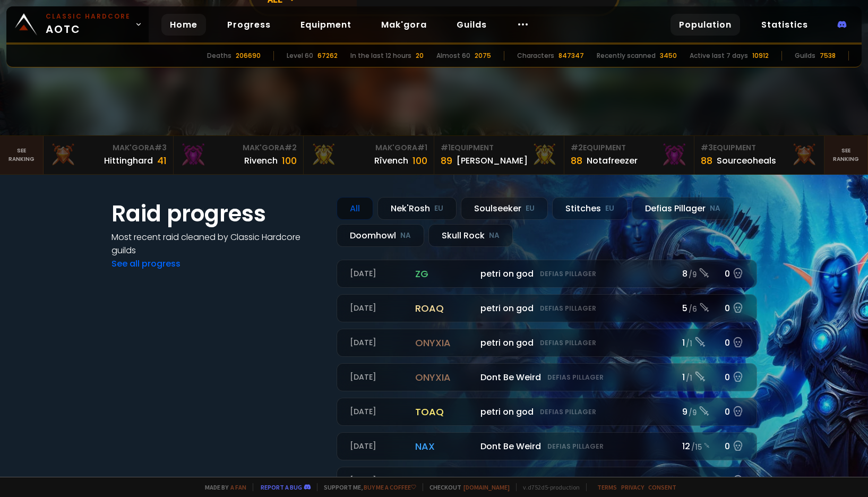 This screenshot has height=497, width=868. What do you see at coordinates (805, 56) in the screenshot?
I see `div: Guilds` at bounding box center [805, 56].